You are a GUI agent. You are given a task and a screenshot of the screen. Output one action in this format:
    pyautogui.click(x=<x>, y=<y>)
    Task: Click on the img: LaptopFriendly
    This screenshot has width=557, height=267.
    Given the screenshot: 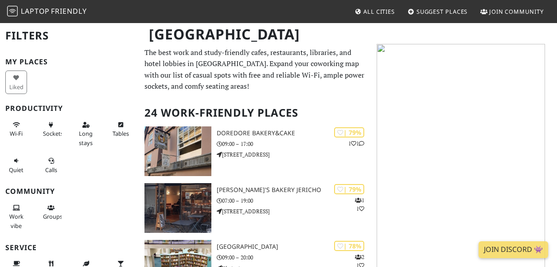 What is the action you would take?
    pyautogui.click(x=12, y=11)
    